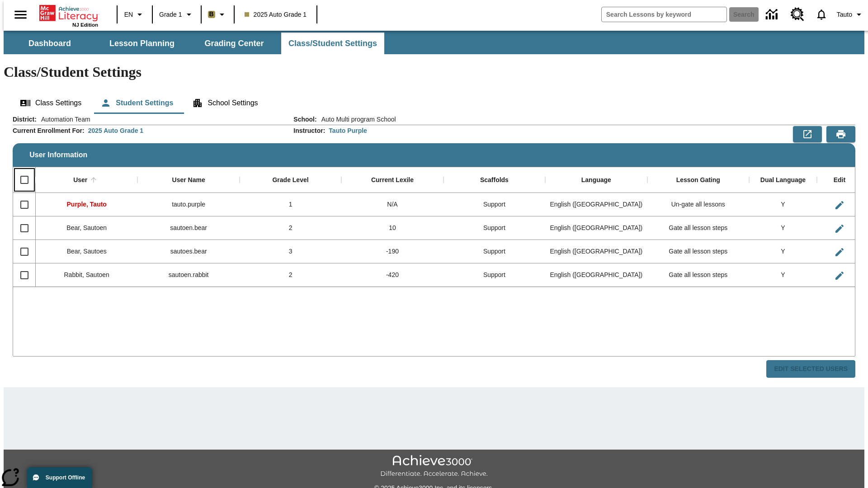 This screenshot has height=488, width=868. I want to click on div: sautoen.bear, so click(188, 228).